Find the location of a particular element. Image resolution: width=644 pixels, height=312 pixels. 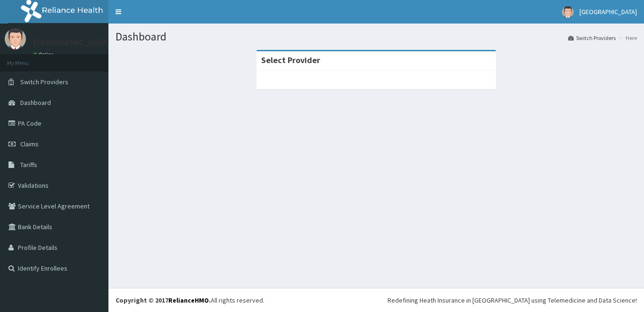

strong: Select Provider is located at coordinates (290, 60).